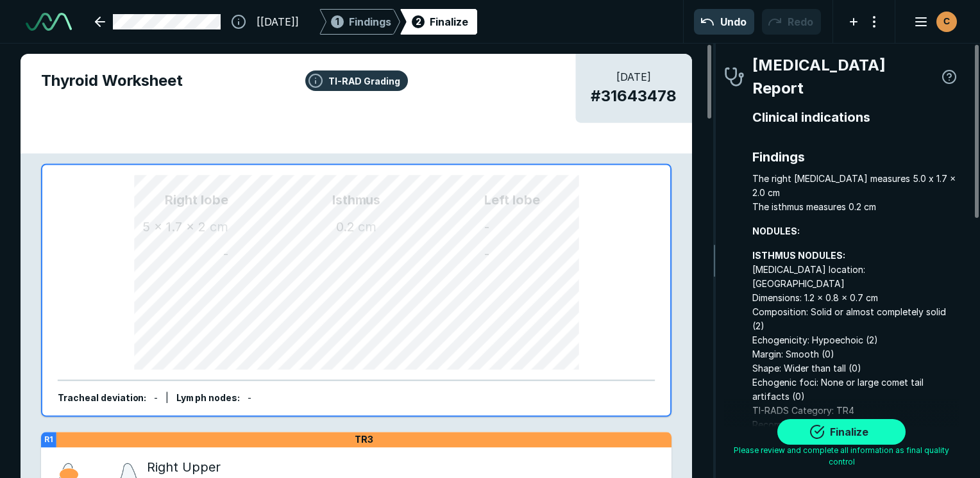  I want to click on button: Redo, so click(792, 22).